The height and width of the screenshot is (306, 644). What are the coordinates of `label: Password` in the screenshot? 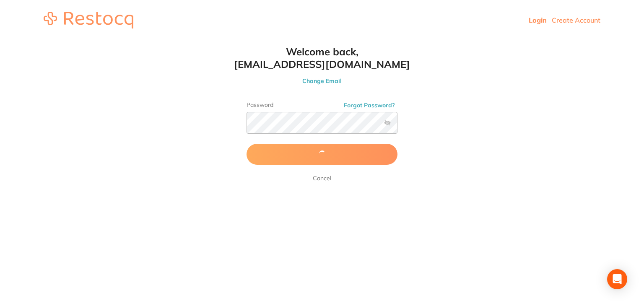 It's located at (322, 105).